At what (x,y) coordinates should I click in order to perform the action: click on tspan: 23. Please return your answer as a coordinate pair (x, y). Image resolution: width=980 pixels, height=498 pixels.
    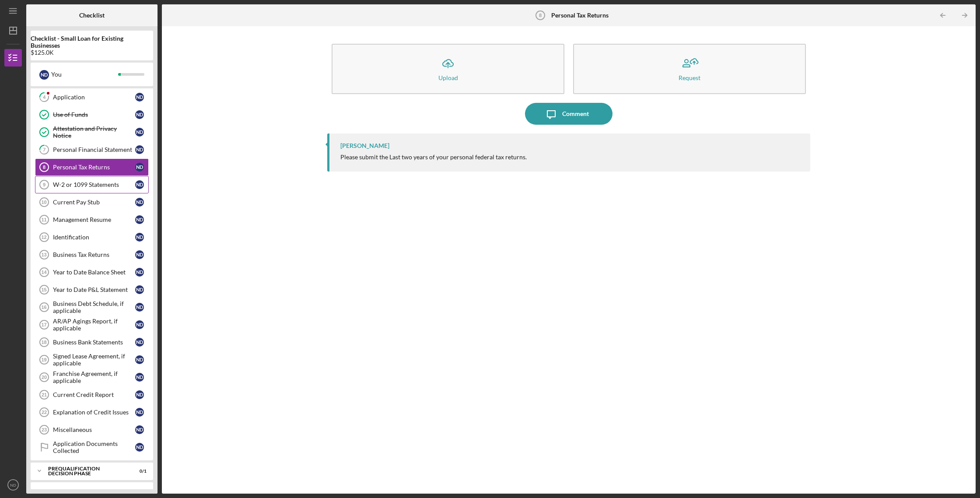
    Looking at the image, I should click on (44, 430).